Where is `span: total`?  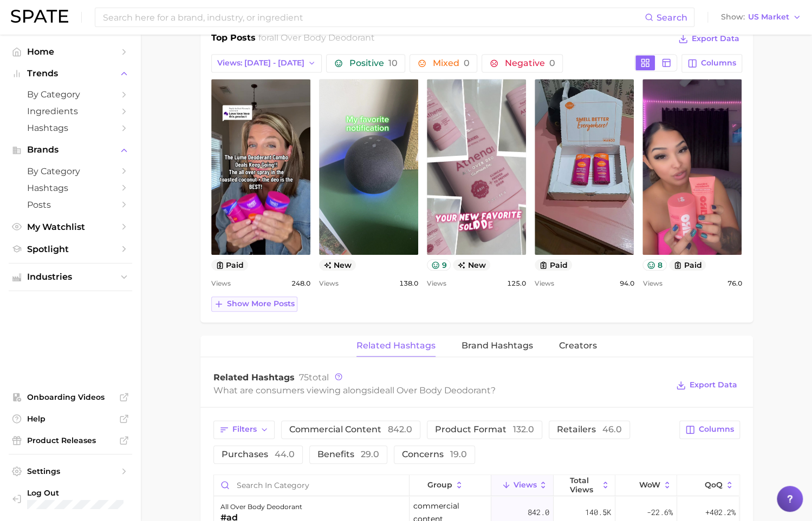 span: total is located at coordinates (314, 377).